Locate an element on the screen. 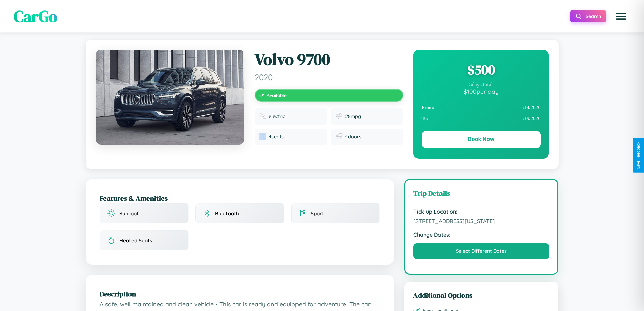 The height and width of the screenshot is (311, 644). strong: Change Dates: is located at coordinates (482, 235).